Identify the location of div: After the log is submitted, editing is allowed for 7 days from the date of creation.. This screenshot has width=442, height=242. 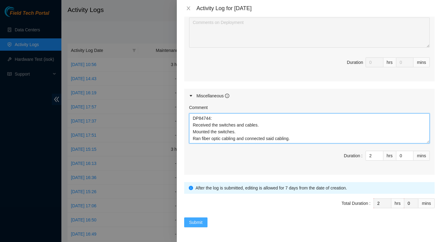
(313, 188).